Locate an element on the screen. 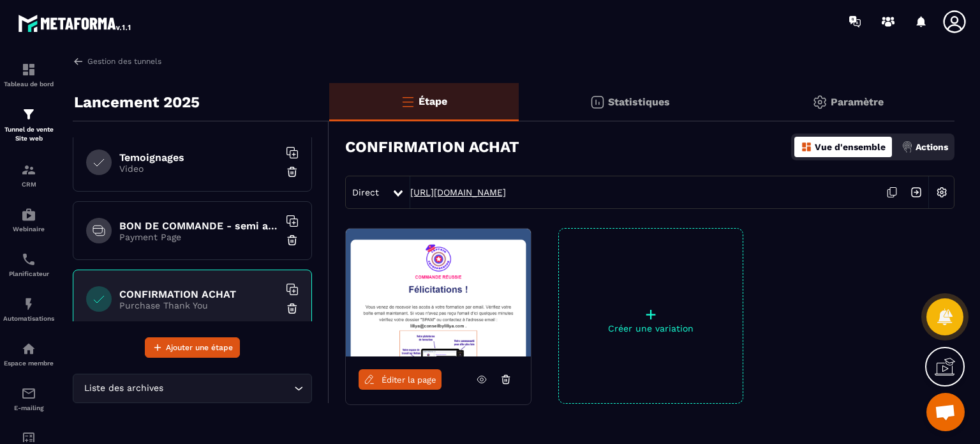 Image resolution: width=980 pixels, height=444 pixels. img: setting-gr.5f69749f.svg is located at coordinates (820, 102).